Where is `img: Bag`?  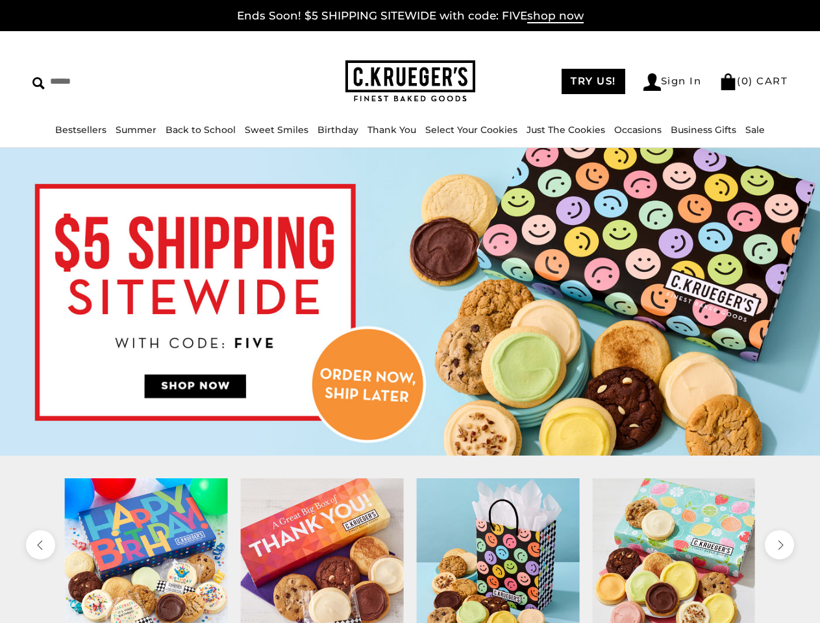
img: Bag is located at coordinates (728, 82).